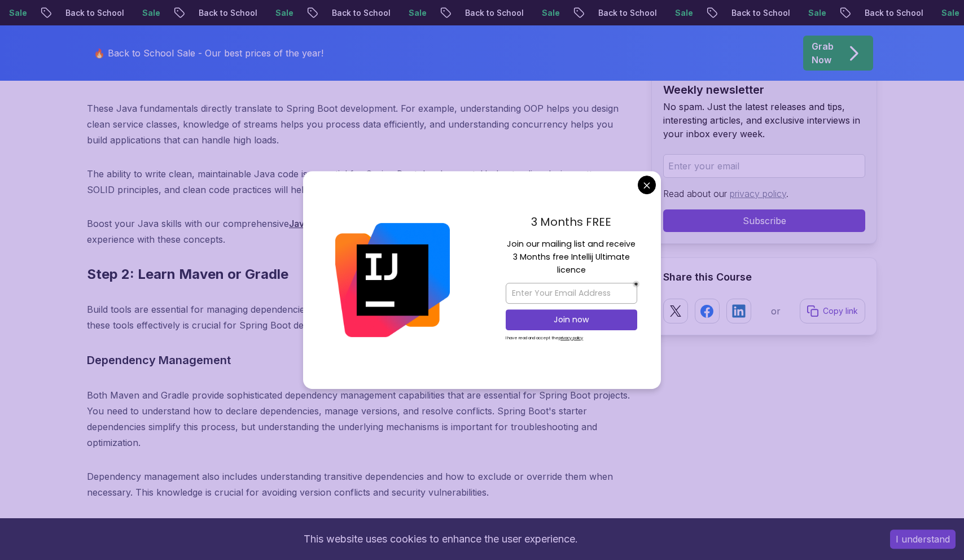  I want to click on p: 🔥 Back to School Sale - Our best prices of the year!, so click(208, 53).